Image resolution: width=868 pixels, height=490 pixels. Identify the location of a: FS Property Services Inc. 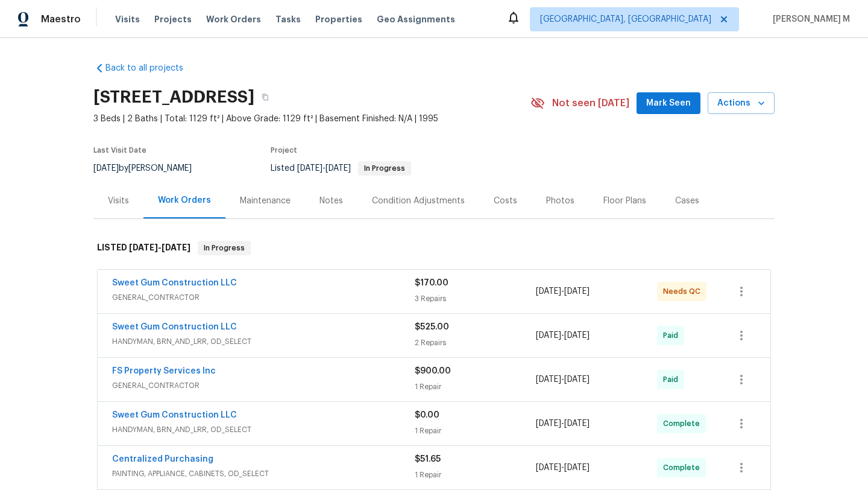
(164, 371).